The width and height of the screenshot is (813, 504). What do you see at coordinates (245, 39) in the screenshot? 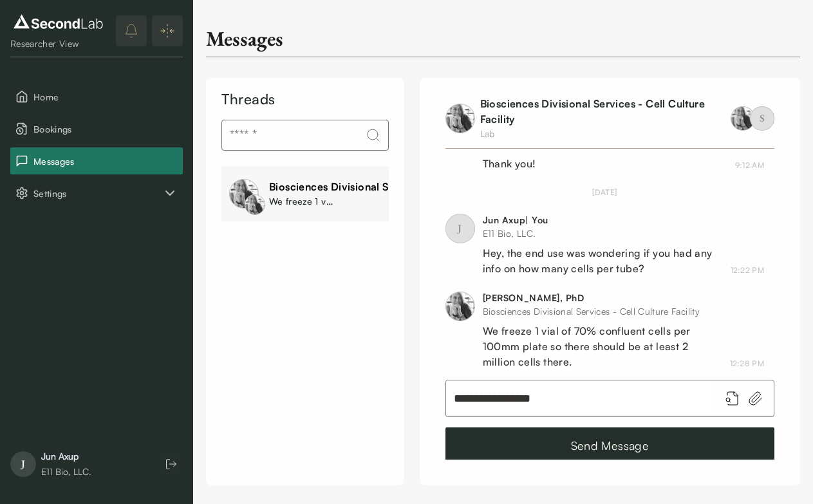
I see `div: Messages` at bounding box center [245, 39].